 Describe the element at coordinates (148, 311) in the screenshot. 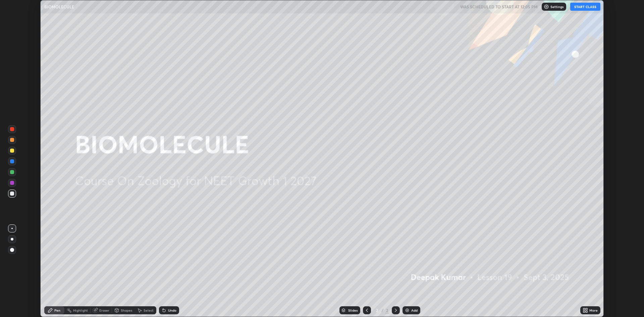

I see `div: Select` at that location.